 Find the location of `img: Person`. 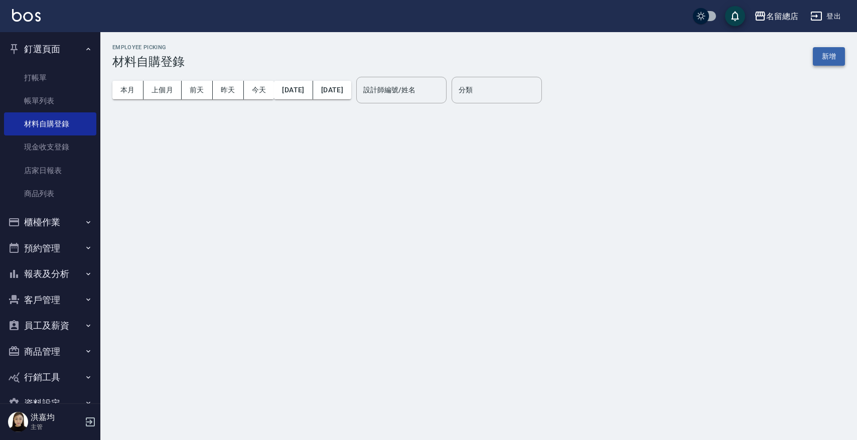

img: Person is located at coordinates (18, 422).